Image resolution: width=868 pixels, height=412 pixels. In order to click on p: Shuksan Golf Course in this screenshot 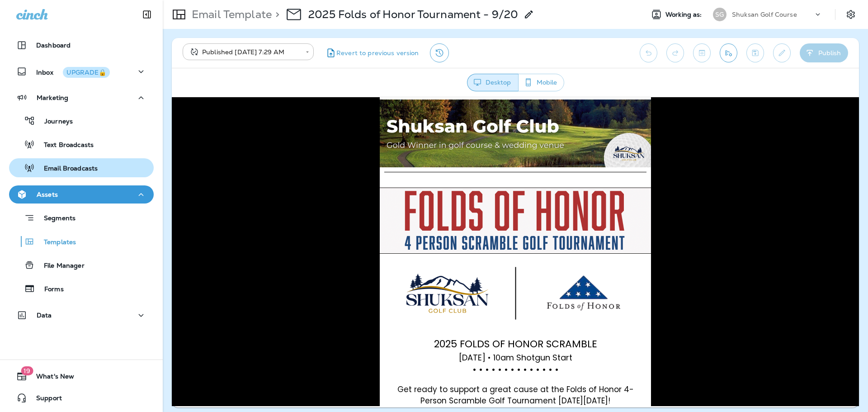, I will do `click(764, 15)`.